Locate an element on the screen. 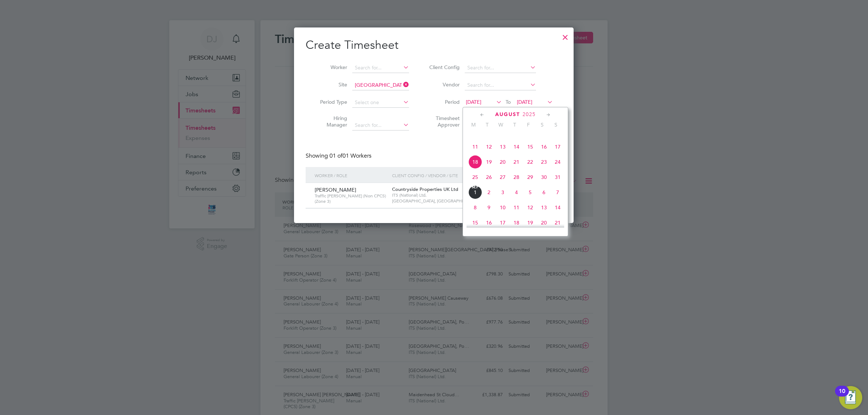 The height and width of the screenshot is (415, 868). span: 29 is located at coordinates (531, 177).